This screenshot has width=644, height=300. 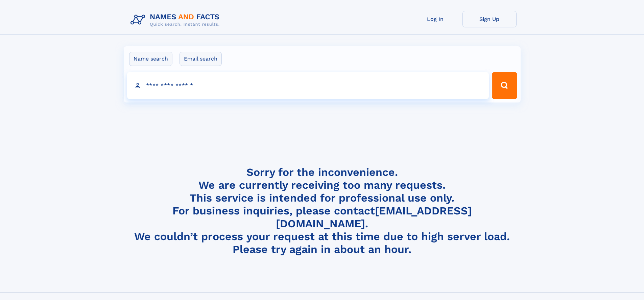 I want to click on input: search input, so click(x=308, y=86).